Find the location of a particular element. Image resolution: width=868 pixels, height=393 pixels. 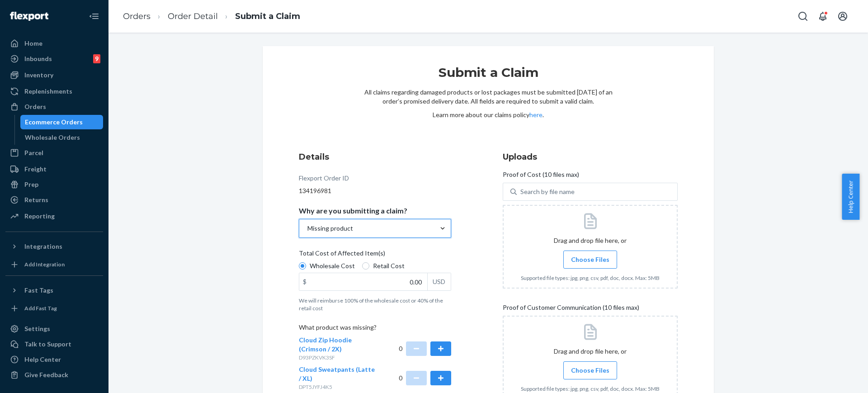

div: Fast Tags is located at coordinates (39, 291).